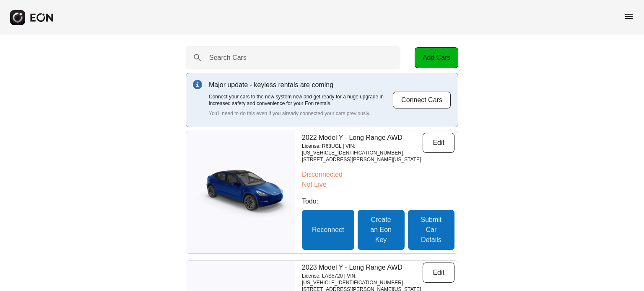 This screenshot has height=291, width=644. I want to click on p: 2023 Model Y - Long Range AWD, so click(362, 268).